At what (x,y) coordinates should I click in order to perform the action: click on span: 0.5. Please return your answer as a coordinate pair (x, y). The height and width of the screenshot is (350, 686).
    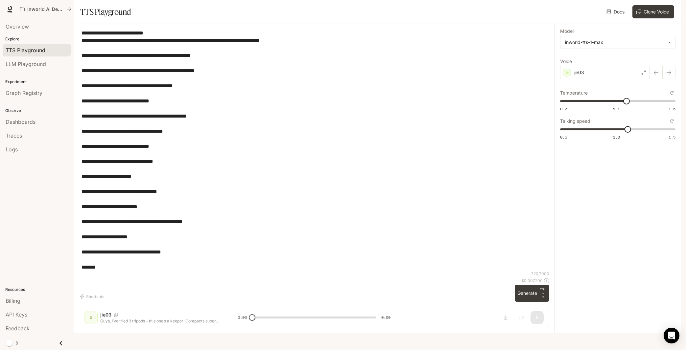
    Looking at the image, I should click on (563, 137).